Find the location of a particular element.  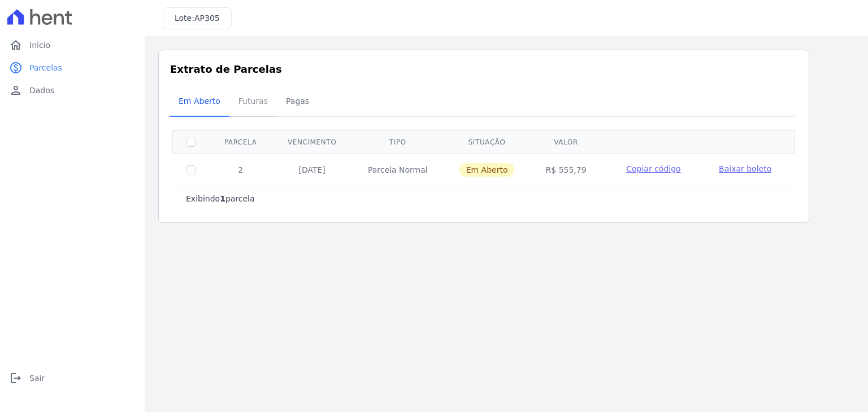

p: Exibindo parcela is located at coordinates (220, 199).